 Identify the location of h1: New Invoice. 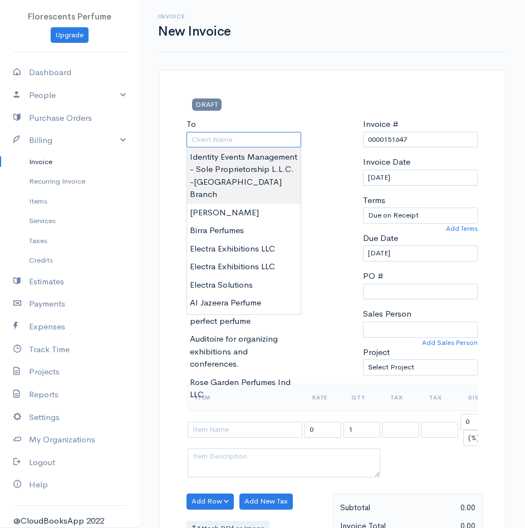
(194, 31).